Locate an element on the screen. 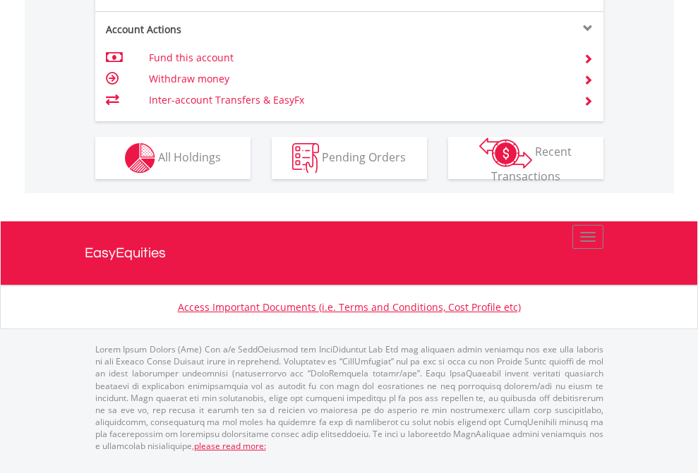  p: Lorem Ipsum Dolors (Ame) Con a/e SeddOeiusmod tem InciDiduntut Lab Etd mag aliquaen admin veniamq... is located at coordinates (349, 398).